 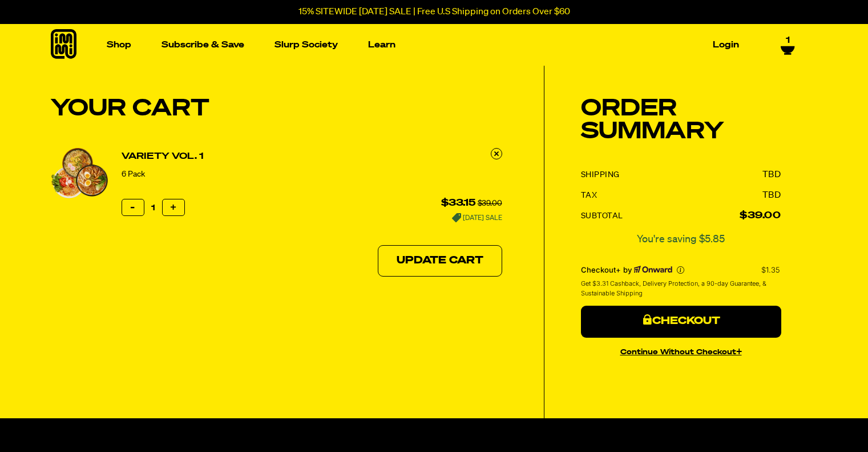 What do you see at coordinates (602, 216) in the screenshot?
I see `dt: Subtotal` at bounding box center [602, 216].